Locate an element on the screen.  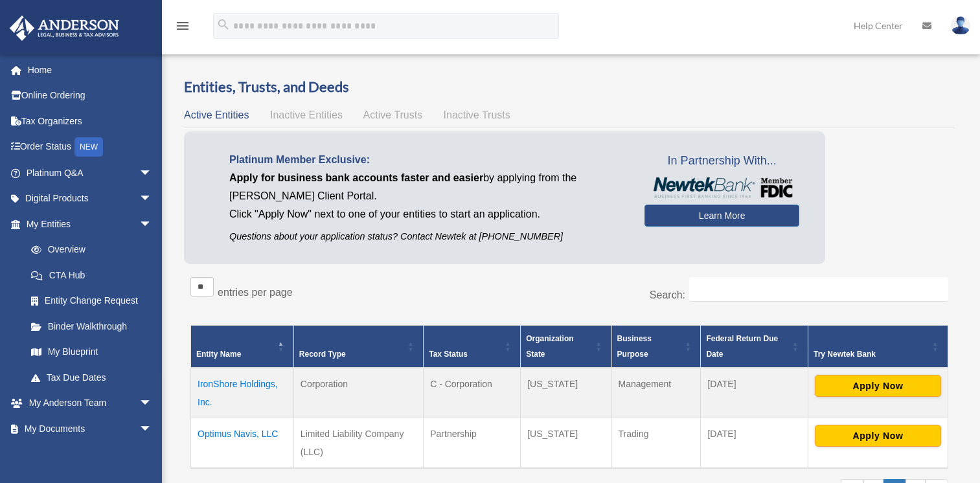
span: Try Newtek Bank is located at coordinates (870, 354).